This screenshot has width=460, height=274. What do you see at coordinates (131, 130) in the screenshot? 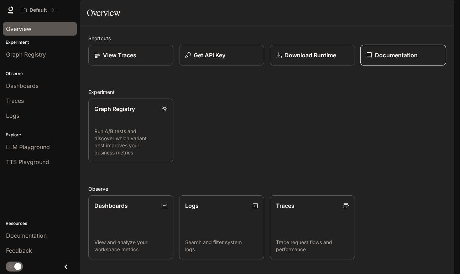
I see `a: Graph RegistryRun A/B tests and discover which variant best improves your business metrics` at bounding box center [131, 130].